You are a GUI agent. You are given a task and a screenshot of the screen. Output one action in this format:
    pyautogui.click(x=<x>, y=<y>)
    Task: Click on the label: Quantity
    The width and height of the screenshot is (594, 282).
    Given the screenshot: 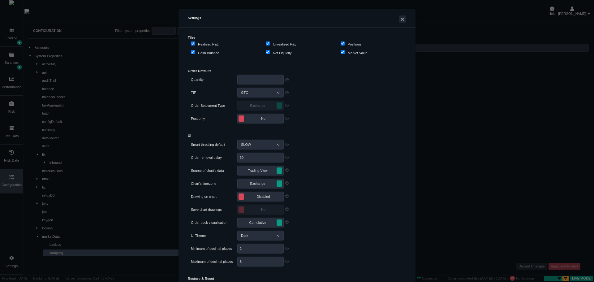 What is the action you would take?
    pyautogui.click(x=214, y=80)
    